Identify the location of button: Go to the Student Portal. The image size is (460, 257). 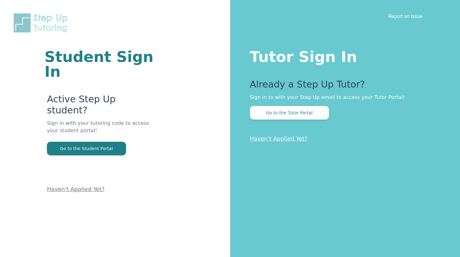
(86, 149).